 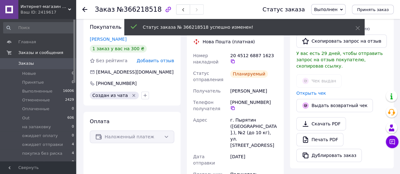 I want to click on span: Адрес, so click(x=200, y=120).